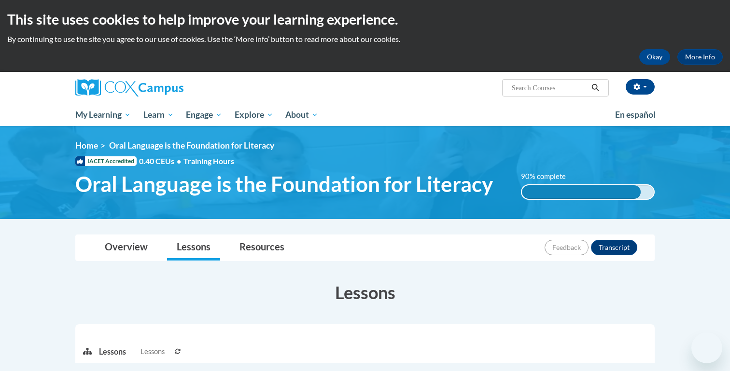 Image resolution: width=730 pixels, height=371 pixels. Describe the element at coordinates (152, 352) in the screenshot. I see `span: Lessons` at that location.